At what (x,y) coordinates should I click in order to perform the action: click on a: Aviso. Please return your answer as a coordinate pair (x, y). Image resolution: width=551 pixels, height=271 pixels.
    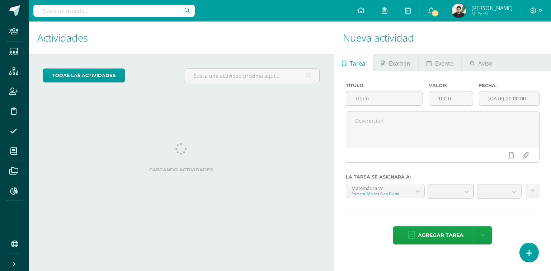
    Looking at the image, I should click on (481, 63).